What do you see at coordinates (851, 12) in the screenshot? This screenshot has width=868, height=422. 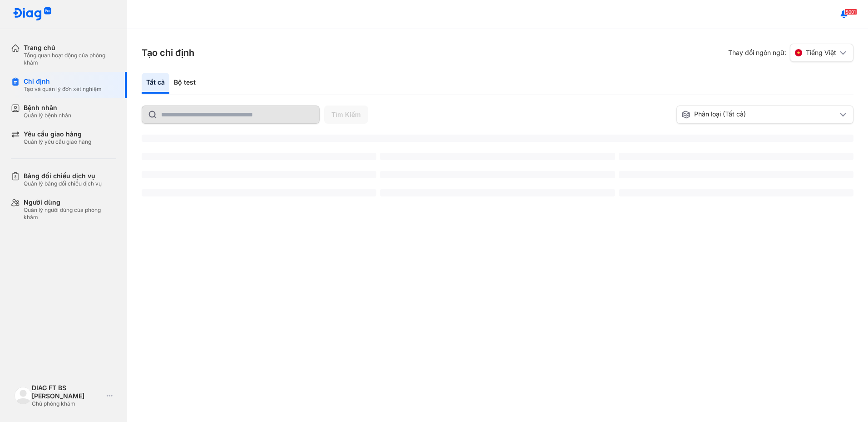 I see `span: 5001` at bounding box center [851, 12].